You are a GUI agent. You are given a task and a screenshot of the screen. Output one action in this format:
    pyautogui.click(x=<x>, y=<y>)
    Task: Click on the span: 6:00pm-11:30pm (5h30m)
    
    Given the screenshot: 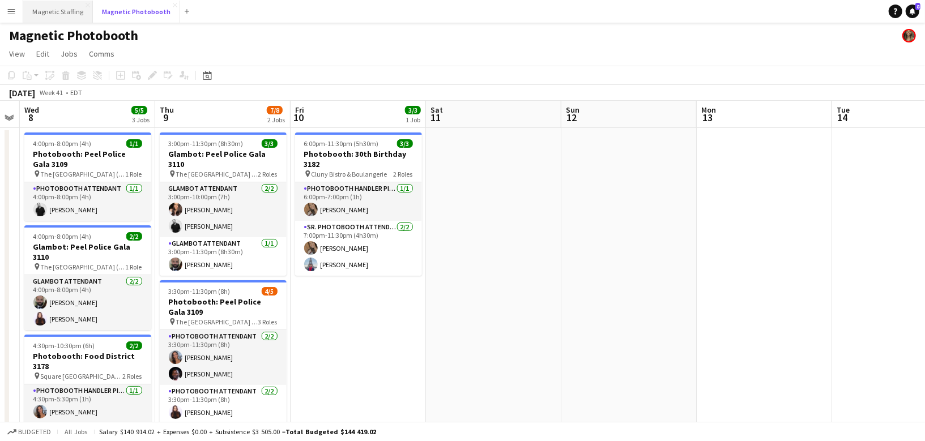 What is the action you would take?
    pyautogui.click(x=342, y=143)
    